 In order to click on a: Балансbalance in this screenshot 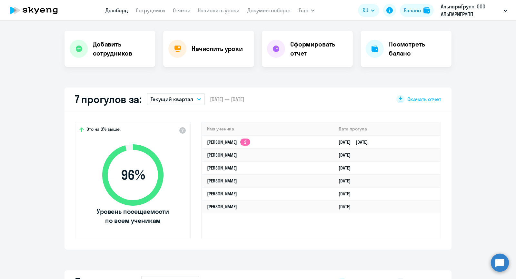, I will do `click(417, 10)`.